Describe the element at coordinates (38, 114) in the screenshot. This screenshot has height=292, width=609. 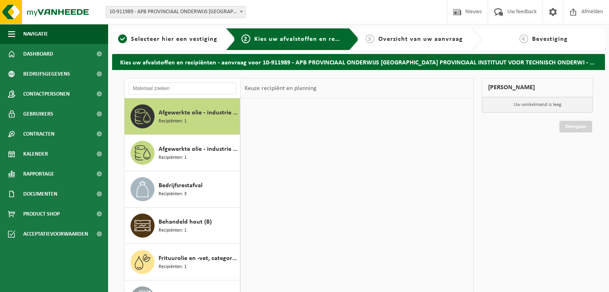
I see `span: Gebruikers` at that location.